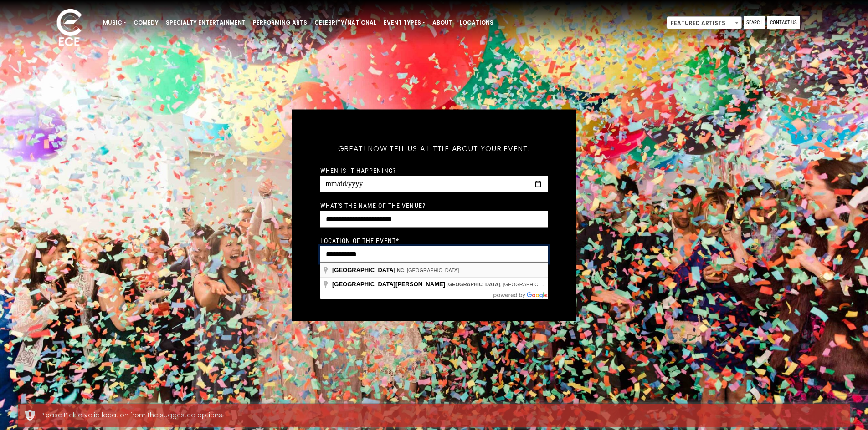 Image resolution: width=868 pixels, height=430 pixels. Describe the element at coordinates (358, 171) in the screenshot. I see `label: When is it happening?` at that location.